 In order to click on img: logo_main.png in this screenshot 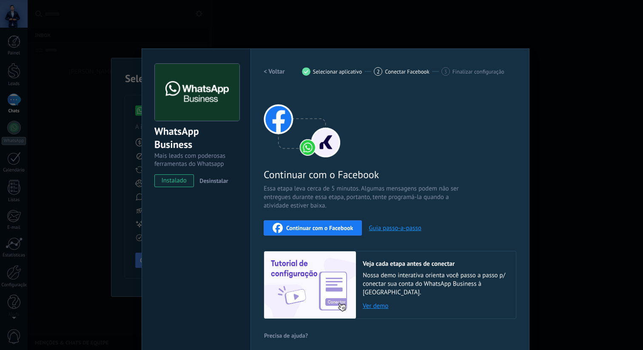, I will do `click(197, 92)`.